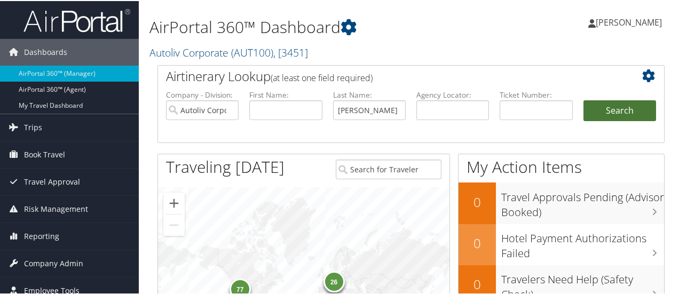 The image size is (679, 294). What do you see at coordinates (52, 181) in the screenshot?
I see `span: Travel Approval` at bounding box center [52, 181].